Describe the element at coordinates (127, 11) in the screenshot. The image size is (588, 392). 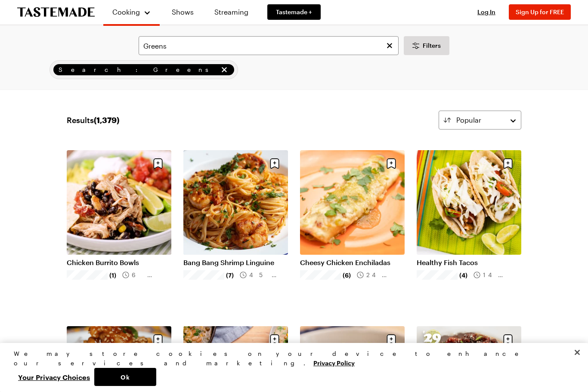
I see `span: Cooking` at that location.